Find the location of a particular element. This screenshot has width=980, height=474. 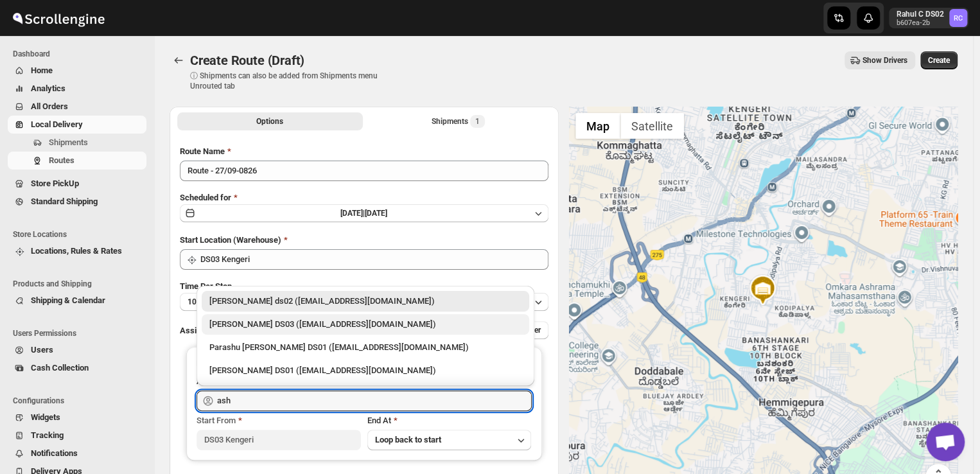

span: Cash Collection is located at coordinates (60, 368).